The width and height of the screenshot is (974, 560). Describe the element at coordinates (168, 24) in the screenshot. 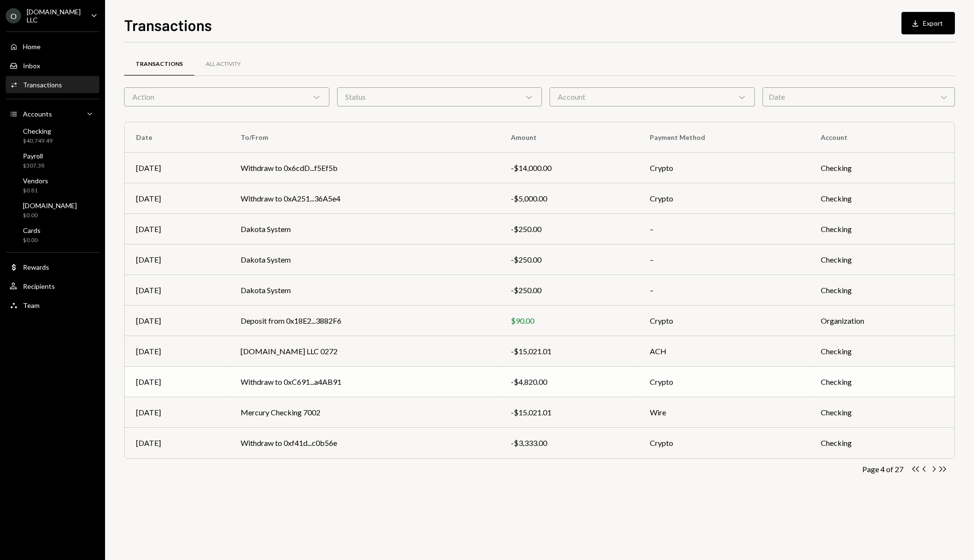

I see `h1: Transactions` at that location.